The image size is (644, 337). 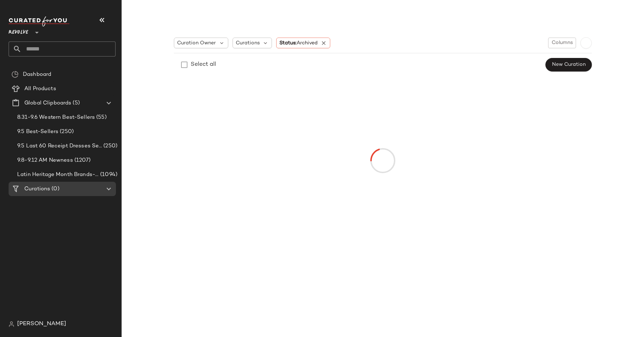 What do you see at coordinates (562, 43) in the screenshot?
I see `span: Columns` at bounding box center [562, 43].